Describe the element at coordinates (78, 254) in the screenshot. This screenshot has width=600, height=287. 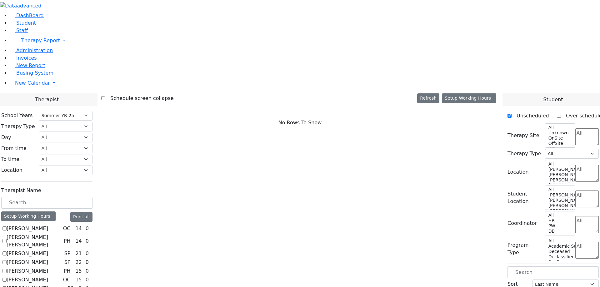
I see `div: 21` at that location.